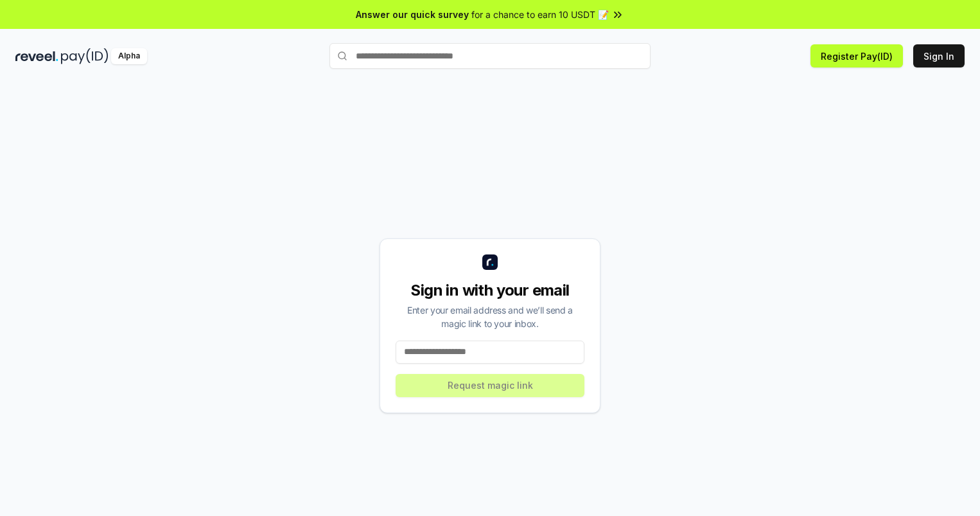  Describe the element at coordinates (856, 56) in the screenshot. I see `button: Register Pay(ID)` at that location.